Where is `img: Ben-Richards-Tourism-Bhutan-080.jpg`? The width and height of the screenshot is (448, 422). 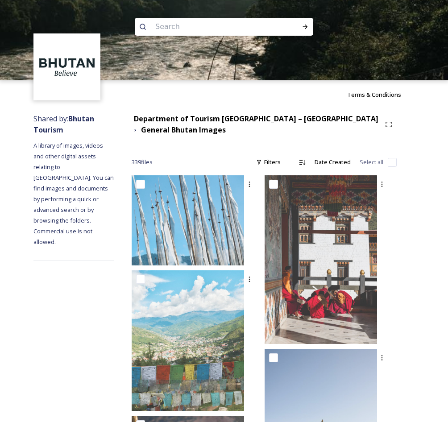 img: Ben-Richards-Tourism-Bhutan-080.jpg is located at coordinates (321, 260).